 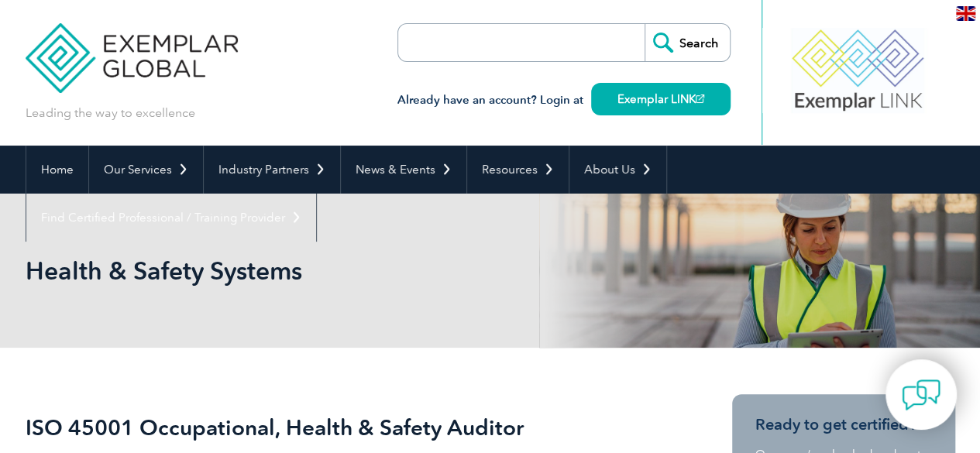 What do you see at coordinates (688, 43) in the screenshot?
I see `input: Search` at bounding box center [688, 43].